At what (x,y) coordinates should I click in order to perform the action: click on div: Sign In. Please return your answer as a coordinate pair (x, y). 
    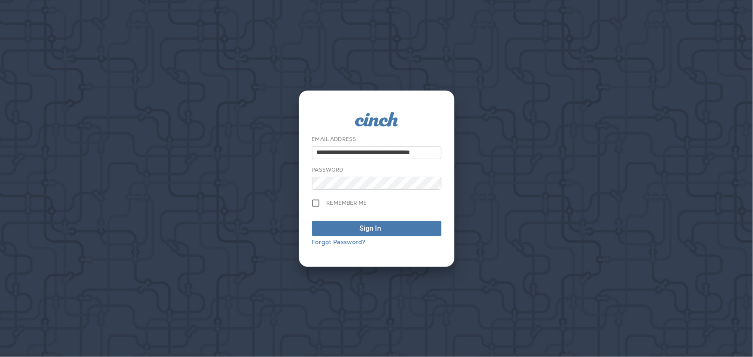
    Looking at the image, I should click on (371, 229).